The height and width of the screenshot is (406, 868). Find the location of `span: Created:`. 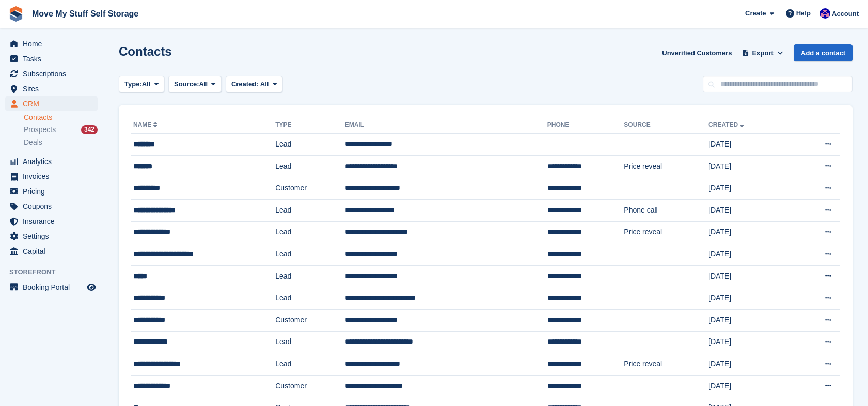

span: Created: is located at coordinates (245, 84).